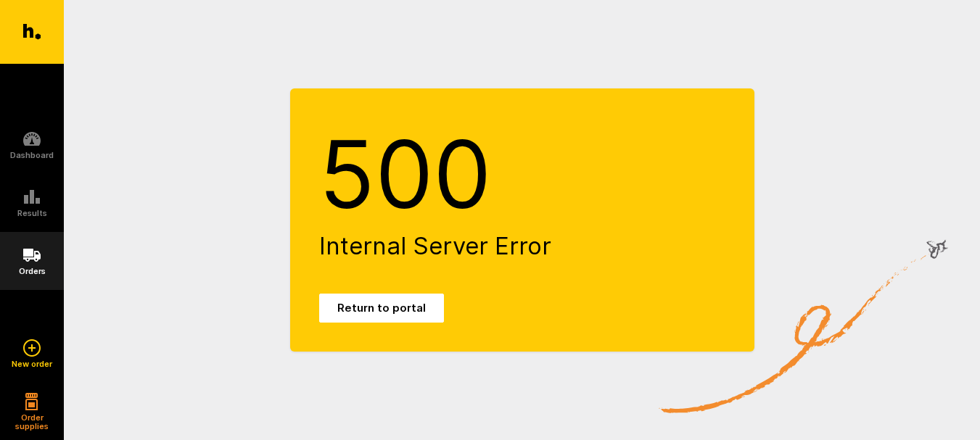 Image resolution: width=980 pixels, height=440 pixels. Describe the element at coordinates (32, 422) in the screenshot. I see `h5: Order supplies` at that location.